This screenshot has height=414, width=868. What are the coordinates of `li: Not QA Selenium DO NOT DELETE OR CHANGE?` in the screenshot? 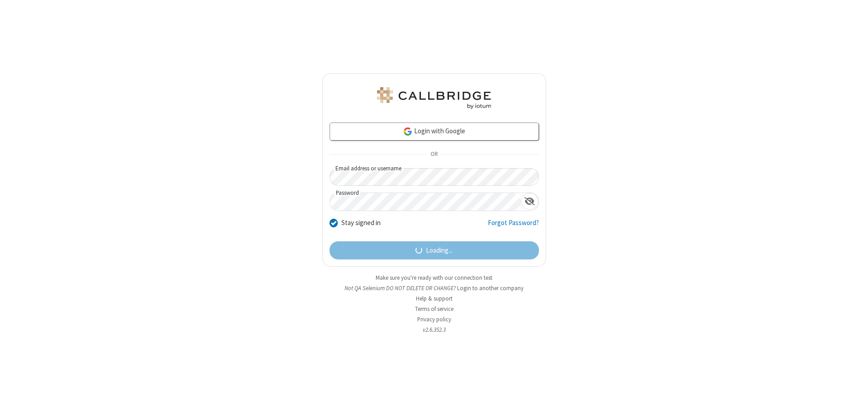 It's located at (434, 288).